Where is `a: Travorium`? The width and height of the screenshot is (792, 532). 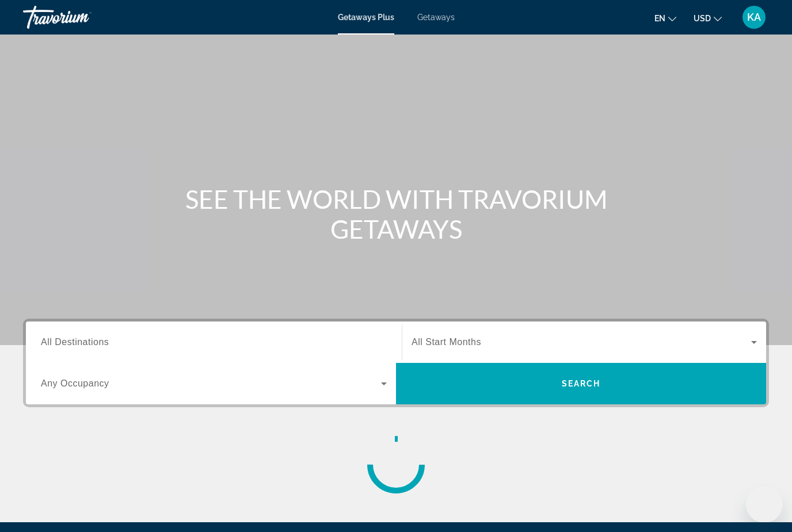
a: Travorium is located at coordinates (81, 17).